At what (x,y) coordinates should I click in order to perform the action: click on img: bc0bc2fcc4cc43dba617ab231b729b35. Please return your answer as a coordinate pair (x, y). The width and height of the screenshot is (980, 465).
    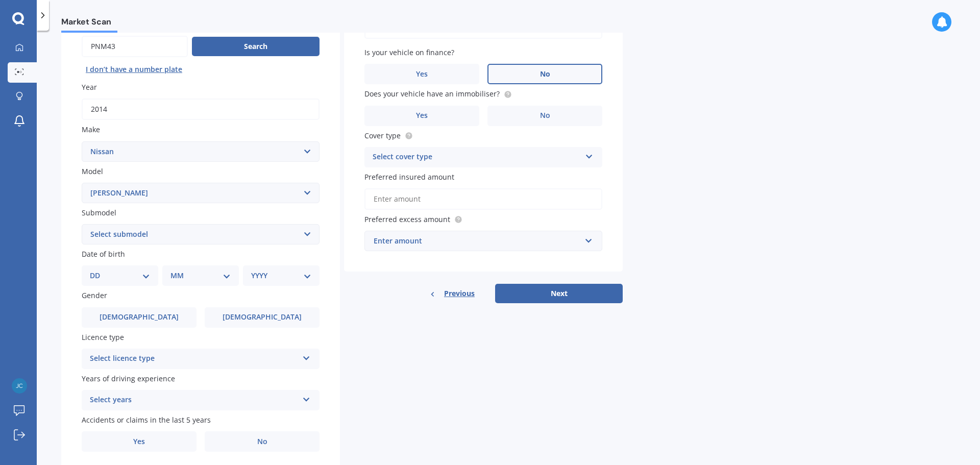
    Looking at the image, I should click on (20, 386).